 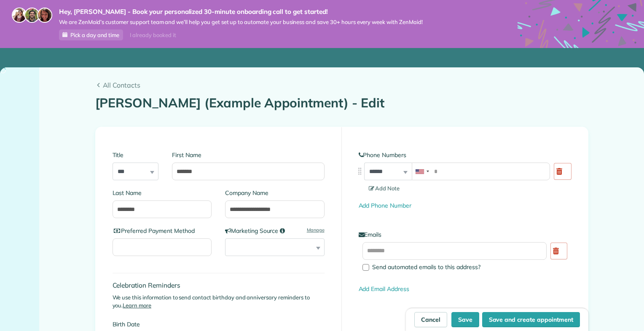 What do you see at coordinates (95, 35) in the screenshot?
I see `span: Pick a day and time` at bounding box center [95, 35].